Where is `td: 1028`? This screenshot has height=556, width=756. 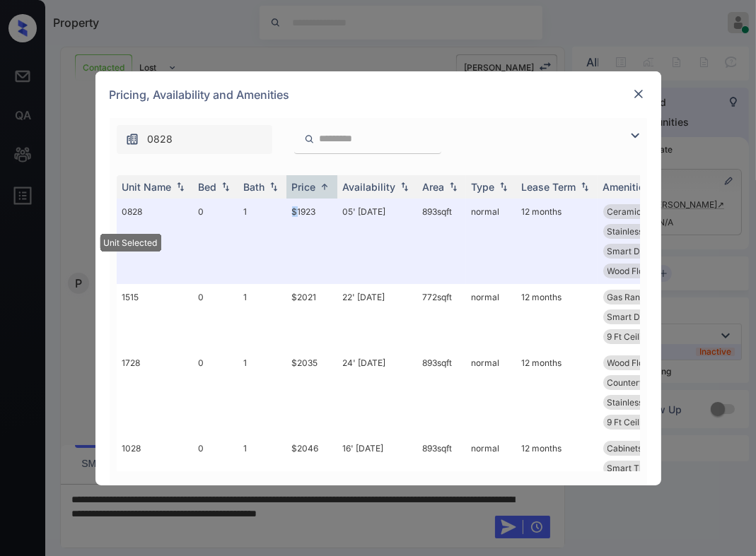 td: 1028 is located at coordinates (154, 478).